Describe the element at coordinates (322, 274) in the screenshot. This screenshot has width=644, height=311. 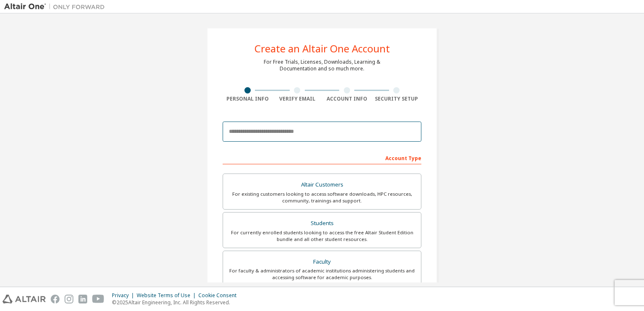
I see `div: For faculty & administrators of academic institutions administering students and accessing softwa...` at that location.